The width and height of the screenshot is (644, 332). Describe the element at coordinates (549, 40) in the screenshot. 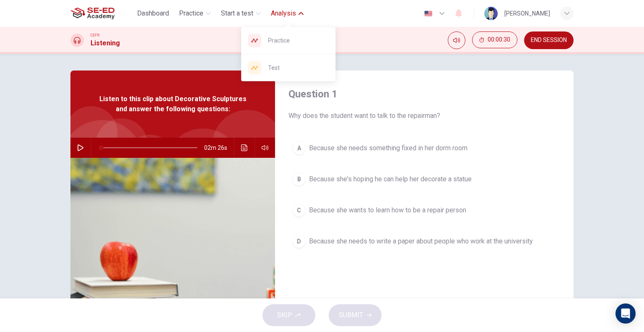

I see `span: END SESSION` at that location.